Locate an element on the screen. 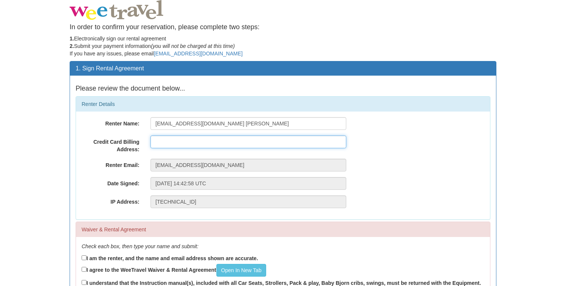  strong: 2. is located at coordinates (72, 46).